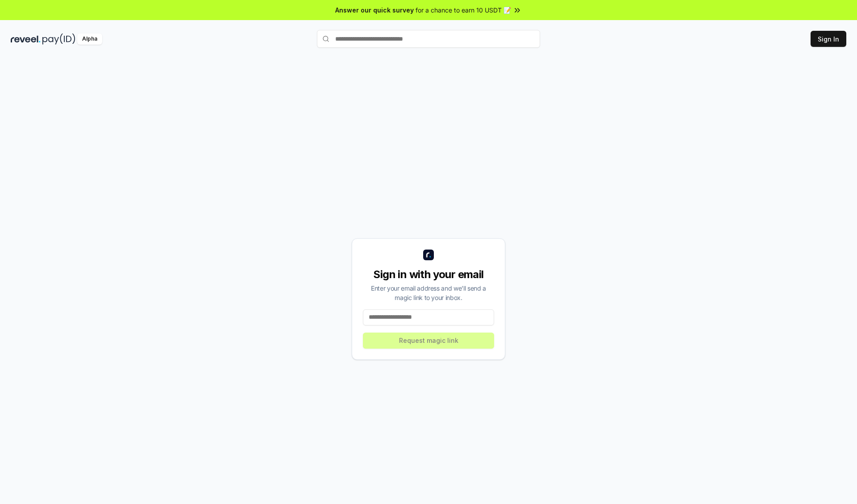 The image size is (857, 504). Describe the element at coordinates (464, 9) in the screenshot. I see `span: for a chance to earn 10 USDT 📝` at that location.